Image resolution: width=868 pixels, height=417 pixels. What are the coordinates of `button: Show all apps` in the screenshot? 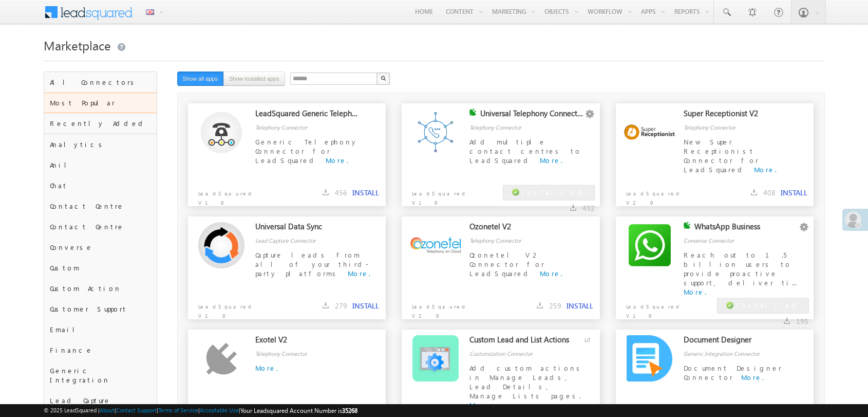 It's located at (200, 78).